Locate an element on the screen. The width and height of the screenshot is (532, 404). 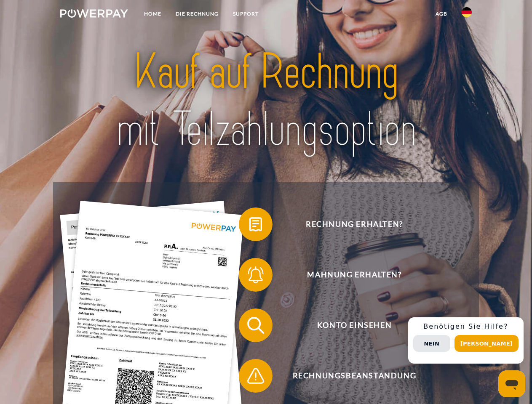
a: Mahnung erhalten? is located at coordinates (349, 275).